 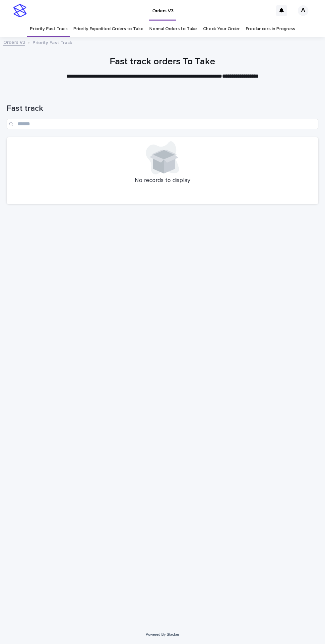 What do you see at coordinates (162, 181) in the screenshot?
I see `p: No records to display` at bounding box center [162, 181].